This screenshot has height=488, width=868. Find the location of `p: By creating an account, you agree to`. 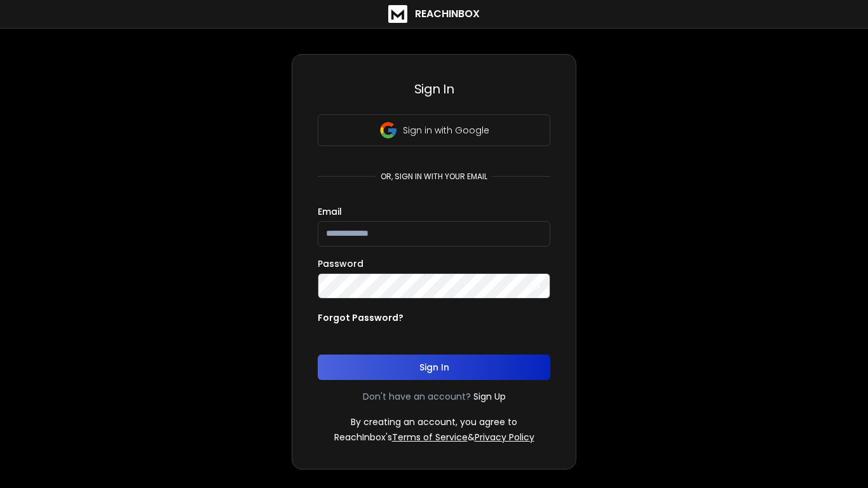

p: By creating an account, you agree to is located at coordinates (434, 422).